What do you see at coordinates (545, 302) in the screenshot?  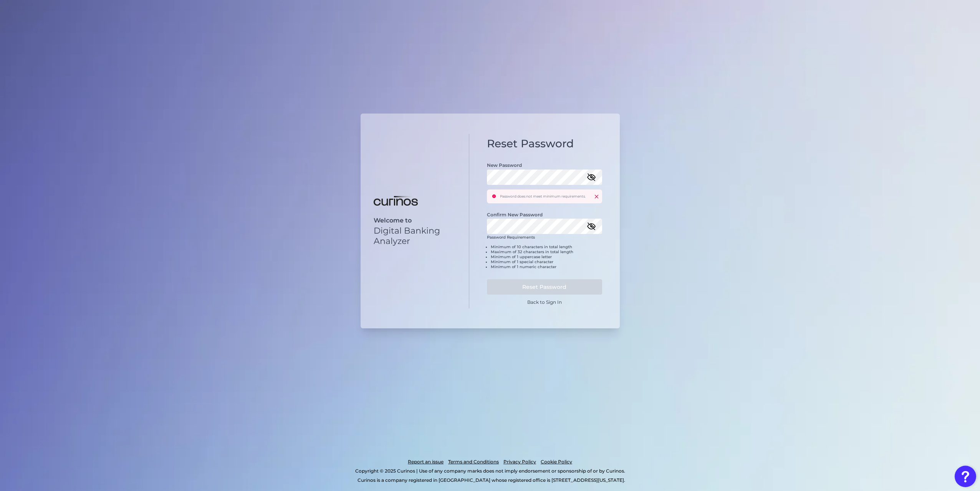 I see `a: Back to Sign In` at bounding box center [545, 302].